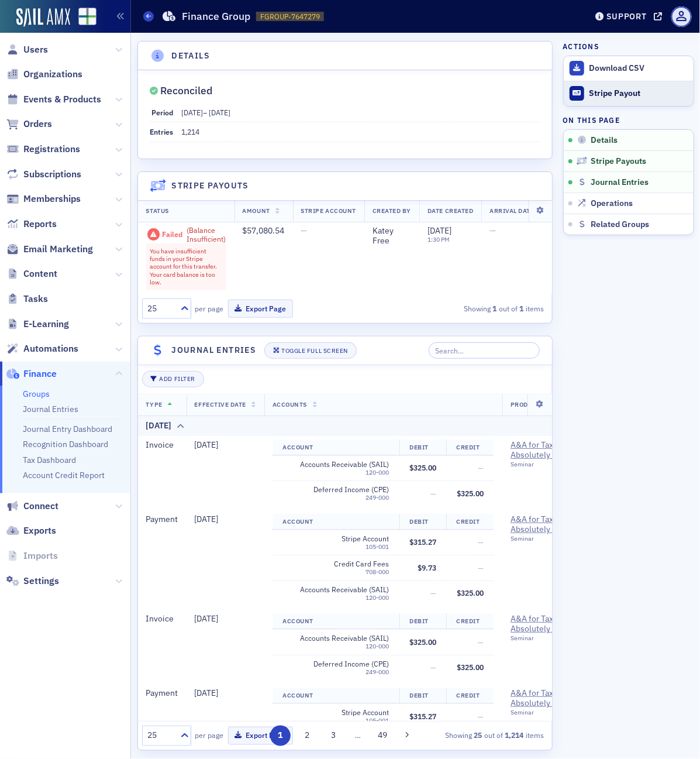 The width and height of the screenshot is (700, 759). What do you see at coordinates (52, 199) in the screenshot?
I see `span: Memberships` at bounding box center [52, 199].